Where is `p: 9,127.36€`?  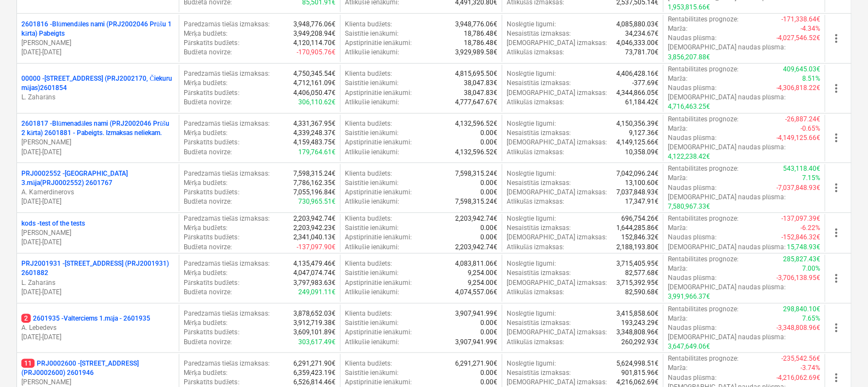 p: 9,127.36€ is located at coordinates (644, 133).